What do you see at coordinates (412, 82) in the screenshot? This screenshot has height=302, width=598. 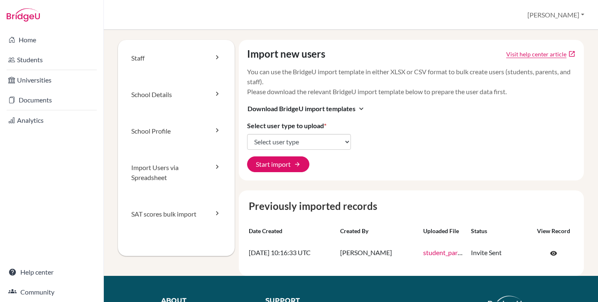 I see `p: You can use the BridgeU import template in either XLSX or CSV format to bulk create users (studen...` at bounding box center [412, 82].